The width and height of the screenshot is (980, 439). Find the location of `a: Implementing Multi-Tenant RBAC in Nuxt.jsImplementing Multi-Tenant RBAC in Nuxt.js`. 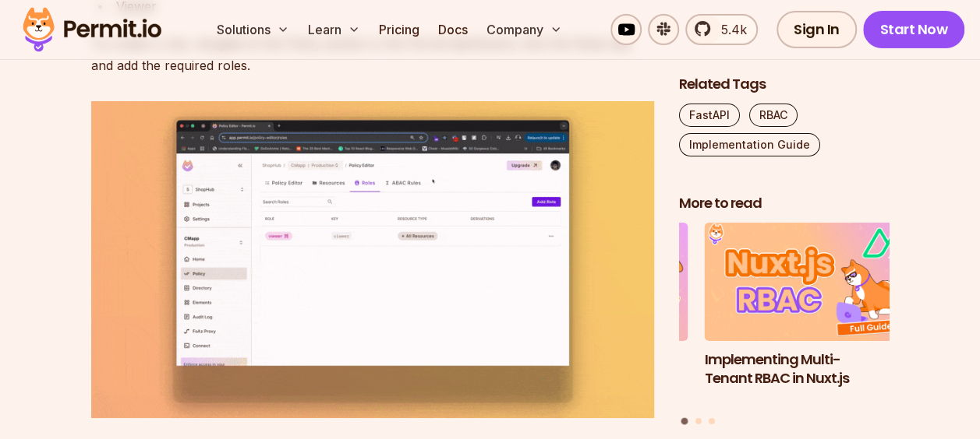

a: Implementing Multi-Tenant RBAC in Nuxt.jsImplementing Multi-Tenant RBAC in Nuxt.js is located at coordinates (810, 315).